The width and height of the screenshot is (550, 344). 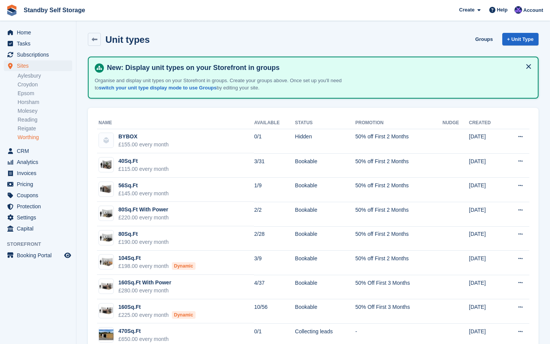 I want to click on span: Pricing, so click(x=40, y=184).